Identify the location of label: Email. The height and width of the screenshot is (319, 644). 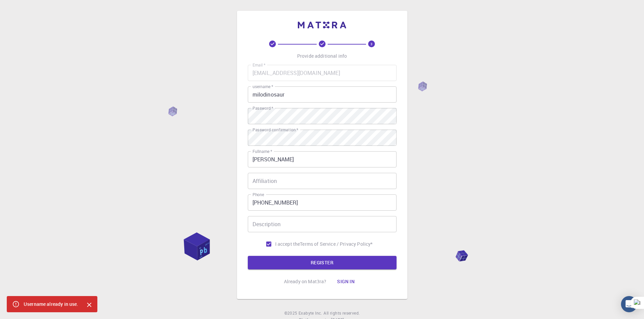
(259, 65).